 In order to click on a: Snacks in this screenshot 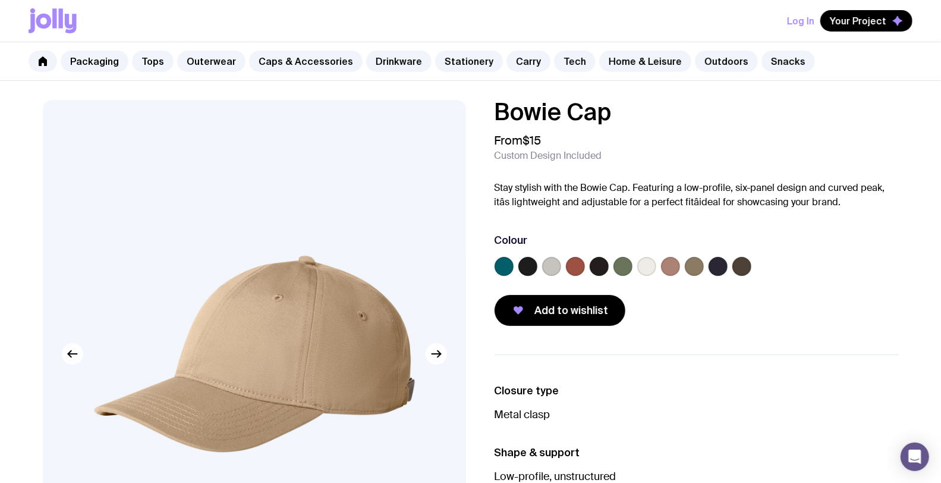, I will do `click(789, 61)`.